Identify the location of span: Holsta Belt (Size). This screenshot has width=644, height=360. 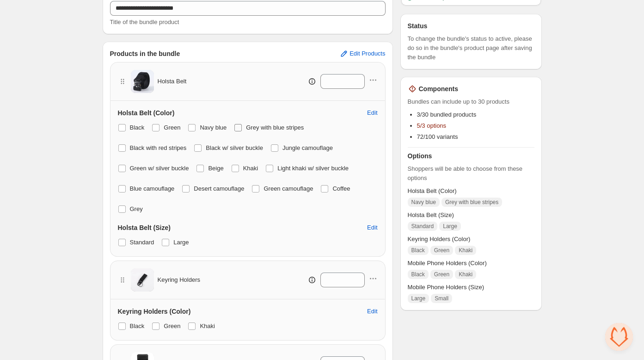
(471, 215).